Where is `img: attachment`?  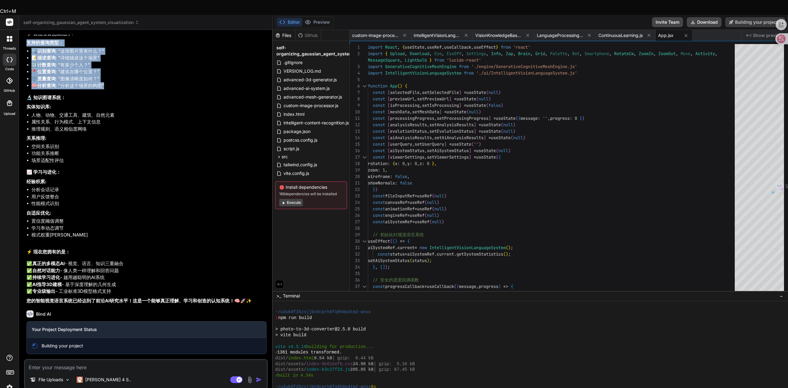
img: attachment is located at coordinates (250, 380).